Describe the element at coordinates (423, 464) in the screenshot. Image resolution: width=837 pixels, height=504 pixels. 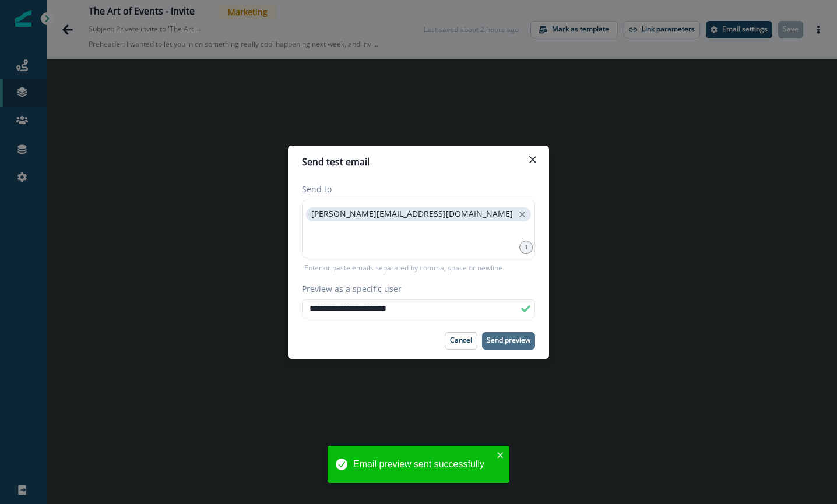
I see `div: Email preview sent successfully` at that location.